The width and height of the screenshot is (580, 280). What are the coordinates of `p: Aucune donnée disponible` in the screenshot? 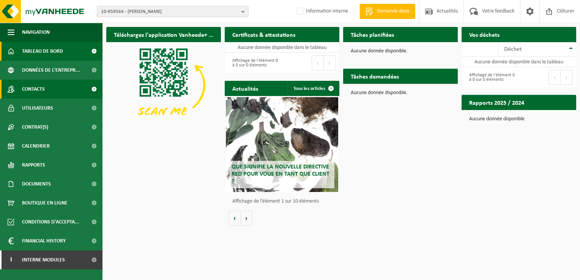 It's located at (518, 119).